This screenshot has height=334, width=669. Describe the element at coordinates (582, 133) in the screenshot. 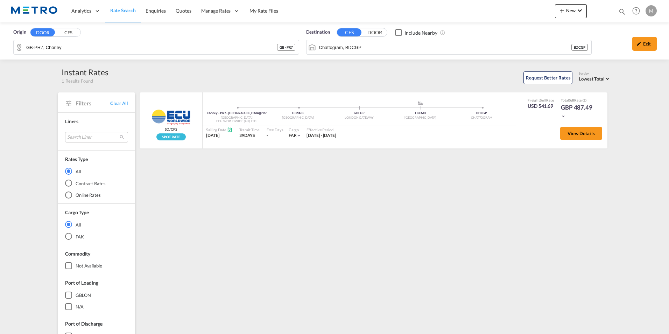

I see `span: View Details` at that location.